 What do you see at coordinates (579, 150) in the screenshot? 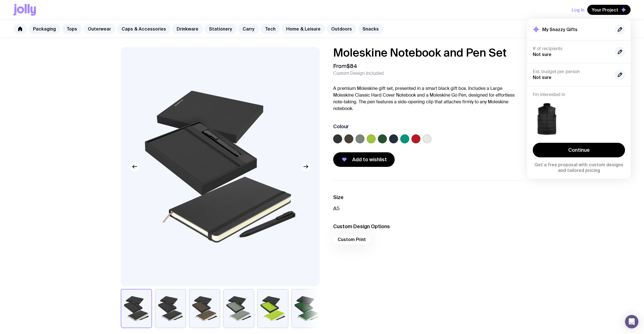
I see `a: Continue` at bounding box center [579, 150].